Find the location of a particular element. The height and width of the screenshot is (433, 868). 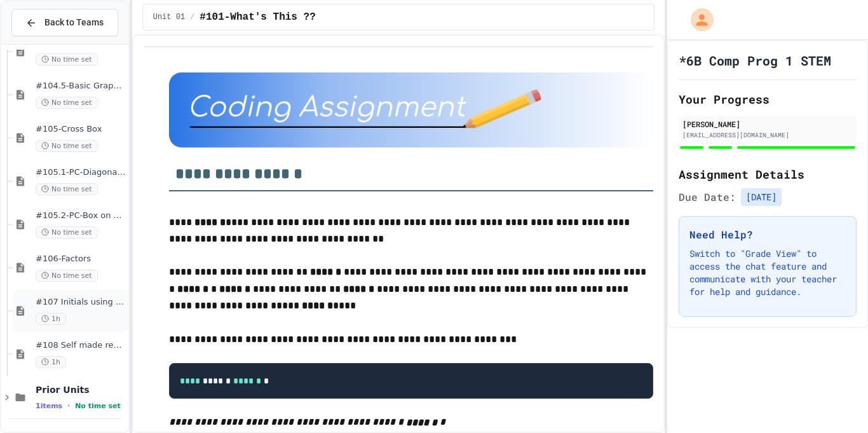

span: #107 Initials using shapes(11pts) is located at coordinates (81, 302).